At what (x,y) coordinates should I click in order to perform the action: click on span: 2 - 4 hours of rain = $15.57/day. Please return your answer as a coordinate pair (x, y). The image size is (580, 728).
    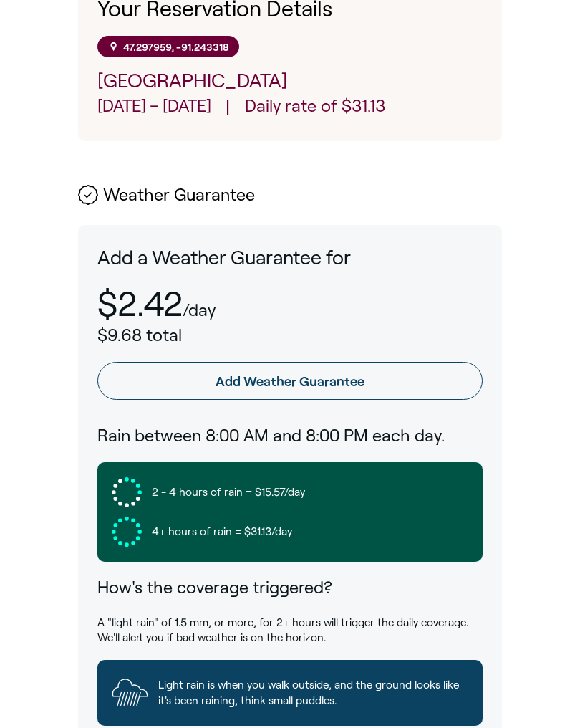
    Looking at the image, I should click on (228, 491).